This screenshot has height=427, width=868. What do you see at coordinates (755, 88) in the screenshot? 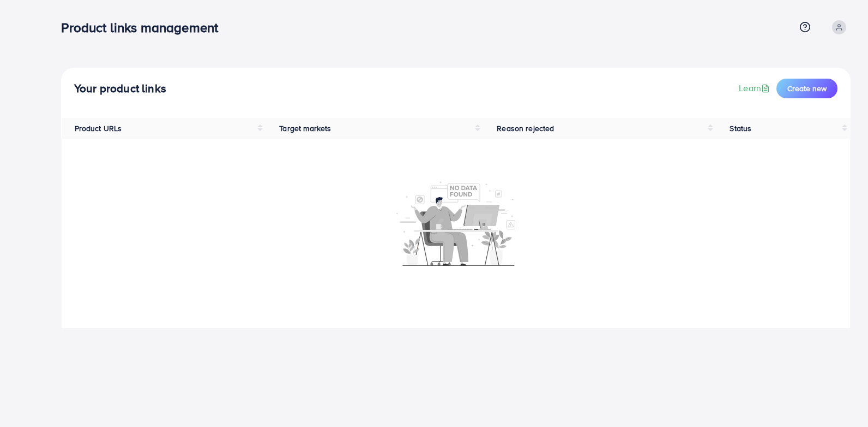
I see `a: Learn` at bounding box center [755, 88].